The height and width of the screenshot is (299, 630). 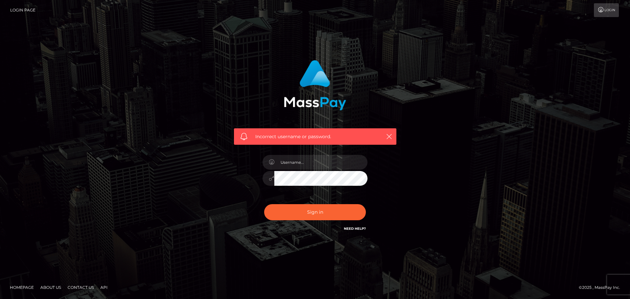 I want to click on a: Login, so click(x=606, y=10).